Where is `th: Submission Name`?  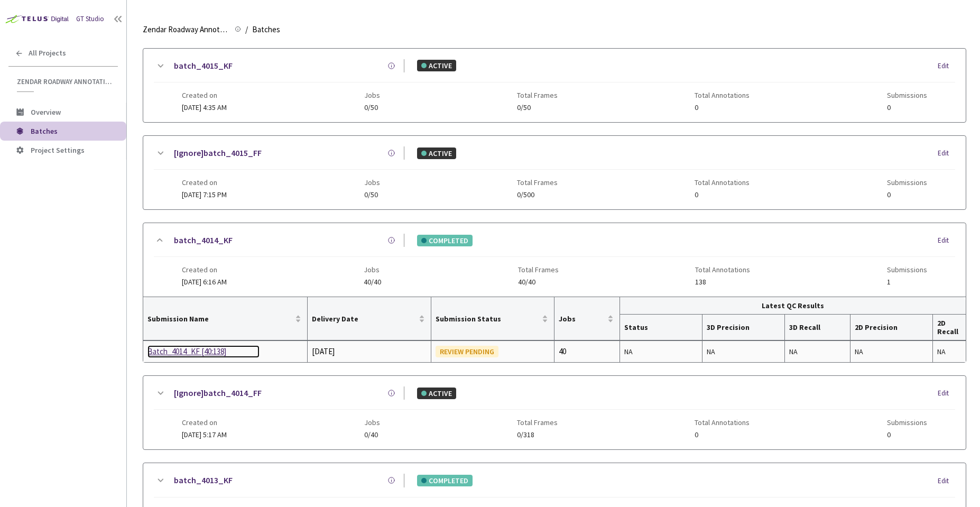
th: Submission Name is located at coordinates (226, 318).